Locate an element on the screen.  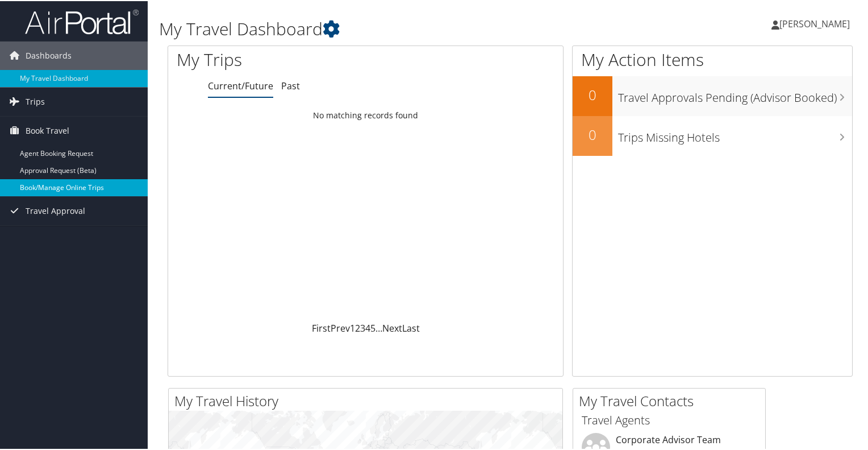
img: airportal-logo.png is located at coordinates (82, 20).